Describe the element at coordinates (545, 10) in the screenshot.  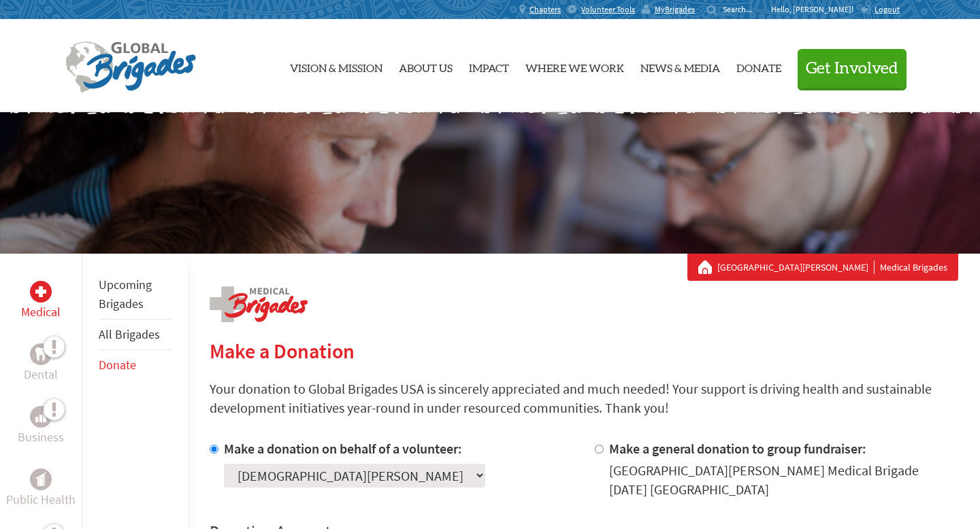
I see `span: Chapters` at that location.